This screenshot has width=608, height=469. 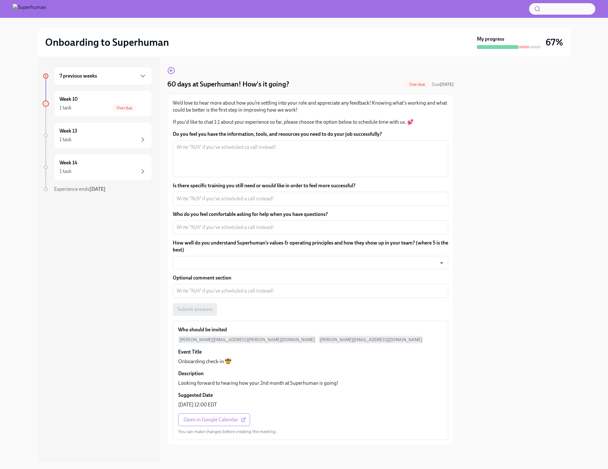 What do you see at coordinates (442, 84) in the screenshot?
I see `span: Due` at bounding box center [442, 84].